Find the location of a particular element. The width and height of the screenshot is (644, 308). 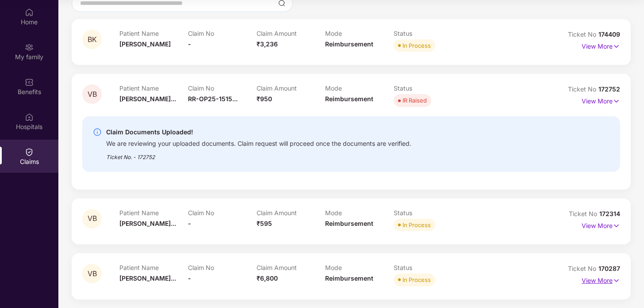

img: svg+xml;base64,PHN2ZyBpZD0iQmVuZWZpdHMiIHhtbG5zPSJodHRwOi8vd3d3LnczLm9yZy8yMDAwL3N2ZyIgd2lkdGg9Ij... is located at coordinates (29, 82).